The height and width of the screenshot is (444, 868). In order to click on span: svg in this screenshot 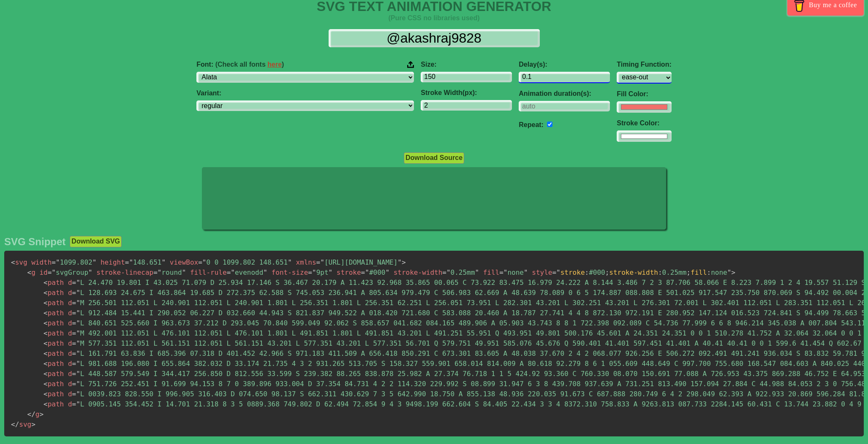, I will do `click(19, 262)`.